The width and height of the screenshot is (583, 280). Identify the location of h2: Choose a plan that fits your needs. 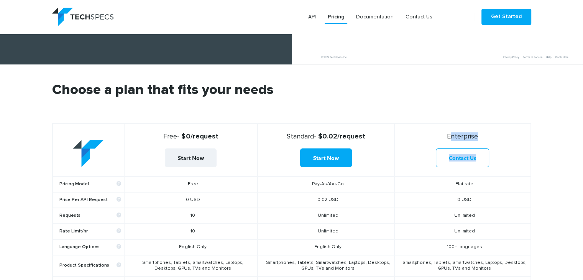
(292, 103).